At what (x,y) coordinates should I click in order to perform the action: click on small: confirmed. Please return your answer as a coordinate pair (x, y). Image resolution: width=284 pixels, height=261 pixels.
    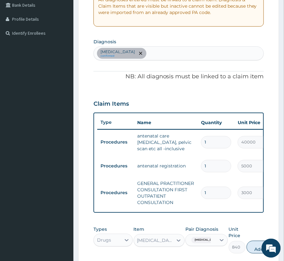
    Looking at the image, I should click on (118, 56).